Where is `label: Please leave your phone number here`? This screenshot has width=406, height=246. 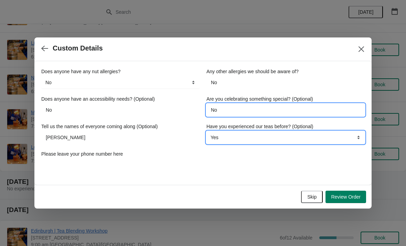
label: Please leave your phone number here is located at coordinates (82, 154).